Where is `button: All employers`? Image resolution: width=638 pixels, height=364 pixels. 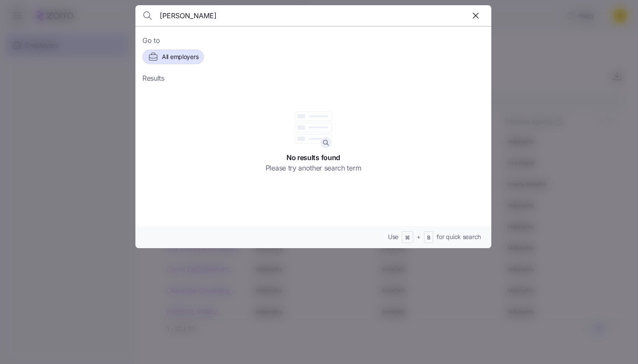
button: All employers is located at coordinates (173, 57).